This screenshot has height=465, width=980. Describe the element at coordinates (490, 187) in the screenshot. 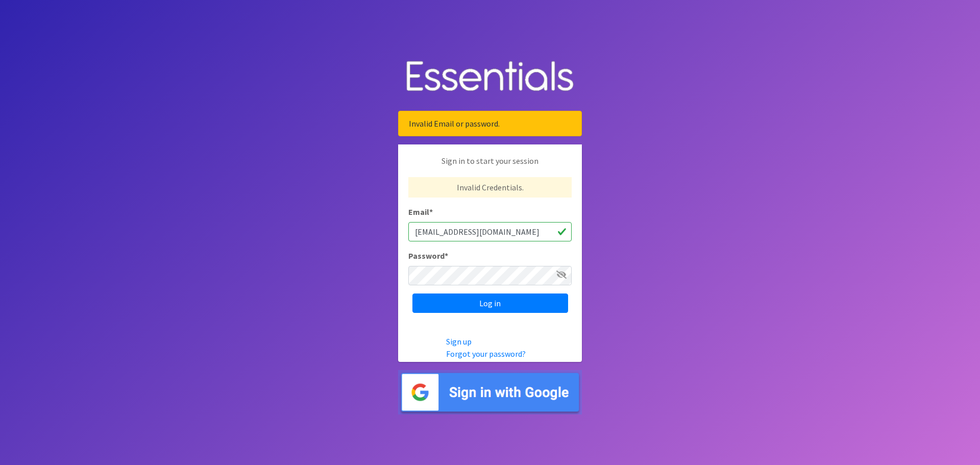

I see `p: Invalid Credentials.` at that location.